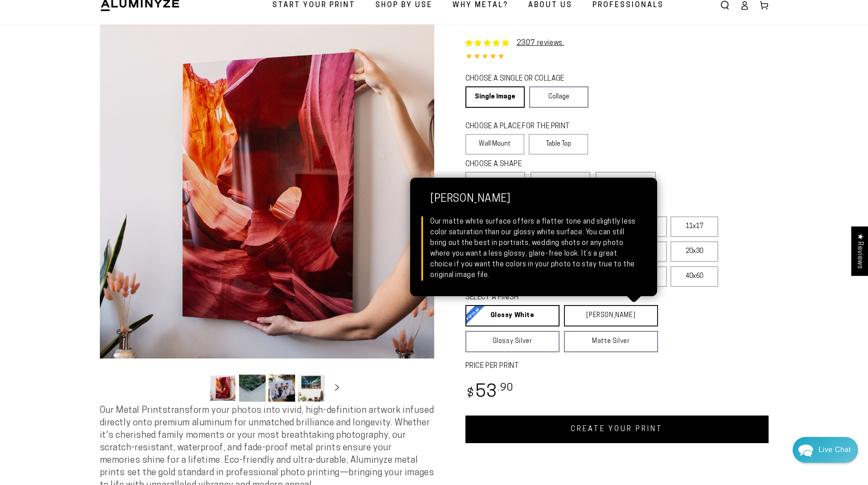 The width and height of the screenshot is (868, 485). I want to click on div: Our matte white surface offers a flatter tone and slightly less color saturation than our glossy ..., so click(534, 248).